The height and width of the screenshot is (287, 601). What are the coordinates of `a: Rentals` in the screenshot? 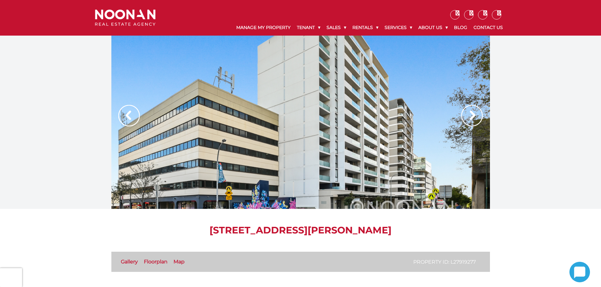 It's located at (365, 27).